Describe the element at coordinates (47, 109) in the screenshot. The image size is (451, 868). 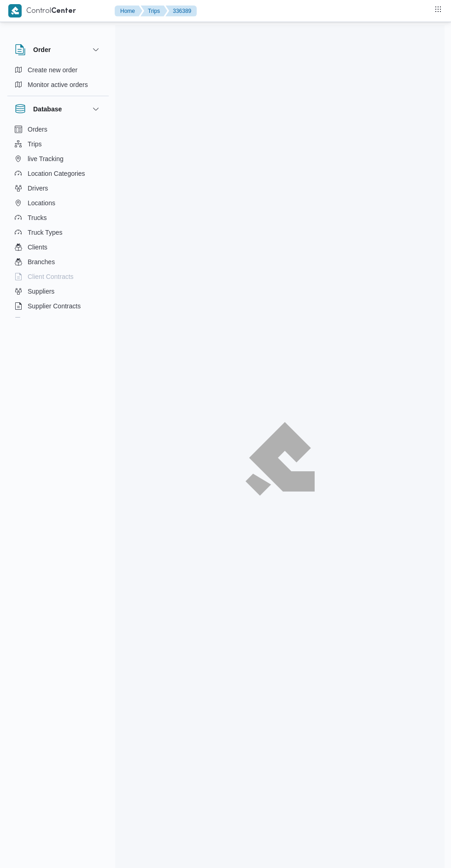
I see `h3: Database` at that location.